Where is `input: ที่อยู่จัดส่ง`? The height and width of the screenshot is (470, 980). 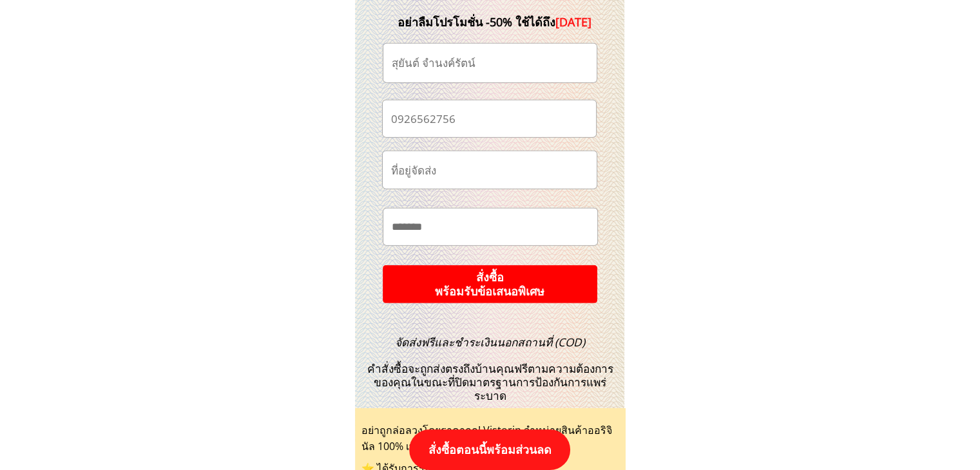
input: ที่อยู่จัดส่ง is located at coordinates (490, 170).